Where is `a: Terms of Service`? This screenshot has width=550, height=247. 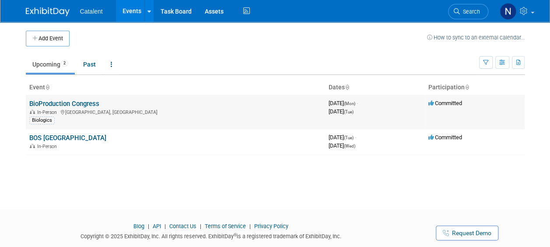 a: Terms of Service is located at coordinates (225, 226).